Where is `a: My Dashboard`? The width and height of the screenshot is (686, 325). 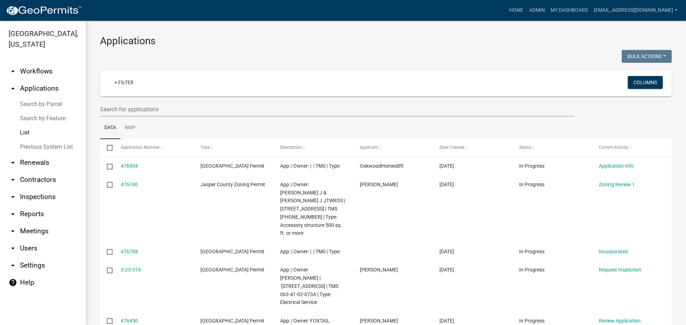 a: My Dashboard is located at coordinates (569, 10).